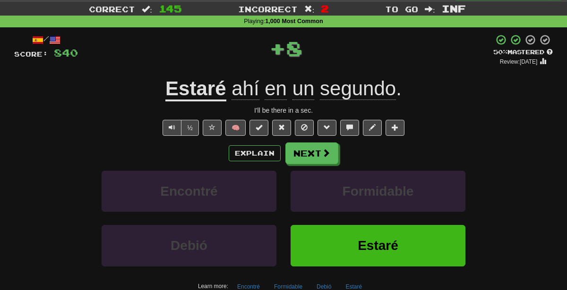  What do you see at coordinates (327, 128) in the screenshot?
I see `button: Grammar (alt+g)` at bounding box center [327, 128].